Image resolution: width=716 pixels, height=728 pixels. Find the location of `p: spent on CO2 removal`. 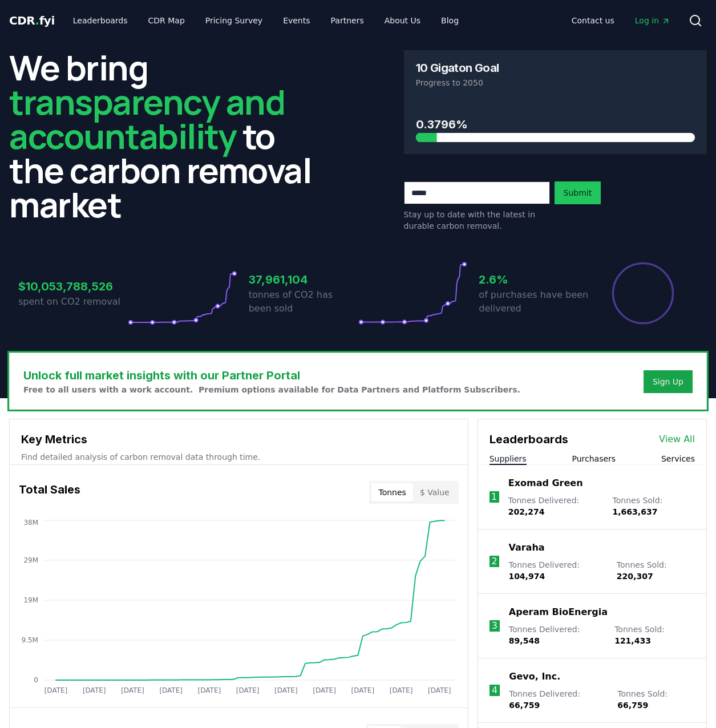

p: spent on CO2 removal is located at coordinates (73, 302).